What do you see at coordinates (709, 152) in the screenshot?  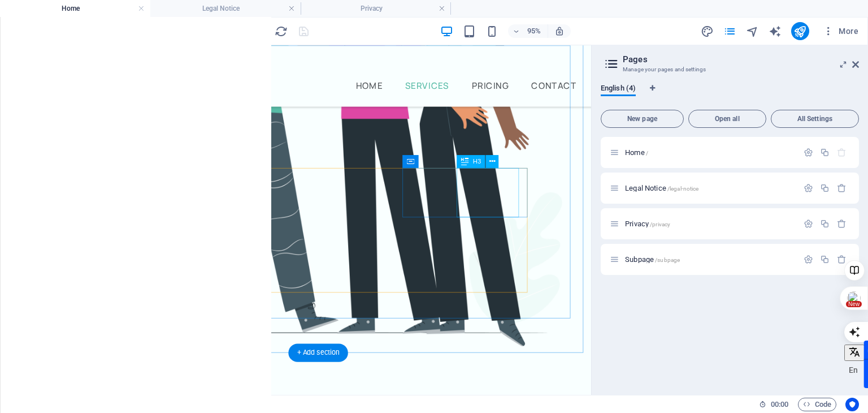 I see `div: Home/` at bounding box center [709, 152].